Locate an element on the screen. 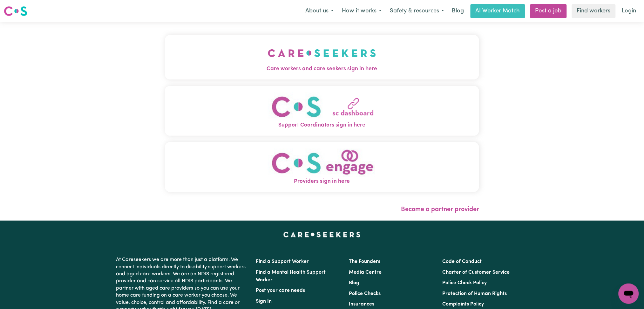 Image resolution: width=644 pixels, height=309 pixels. img: Careseekers logo is located at coordinates (15, 11).